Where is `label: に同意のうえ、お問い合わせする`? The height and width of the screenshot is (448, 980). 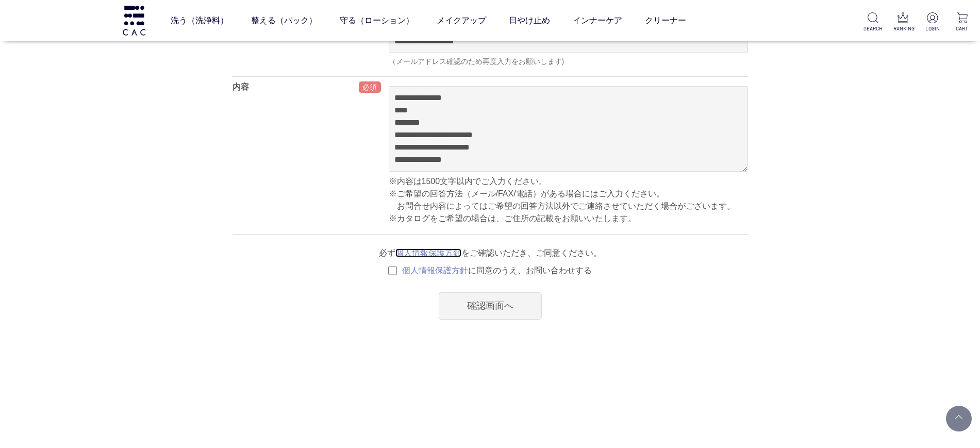
label: に同意のうえ、お問い合わせする is located at coordinates (490, 270).